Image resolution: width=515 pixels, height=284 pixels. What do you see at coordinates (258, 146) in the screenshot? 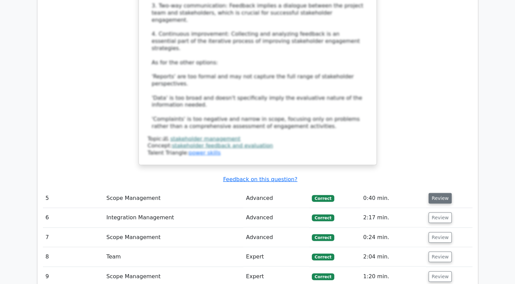
I see `div: Concept:` at bounding box center [258, 146].